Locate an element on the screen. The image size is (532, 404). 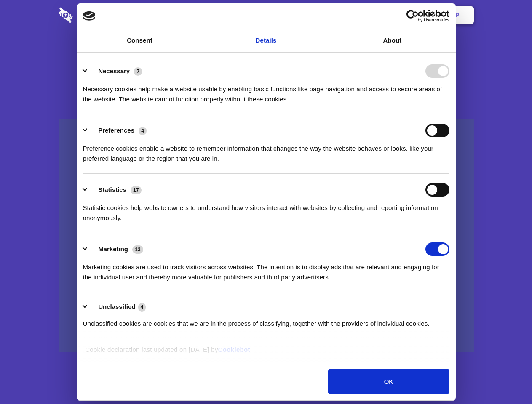
img: logo is located at coordinates (89, 16).